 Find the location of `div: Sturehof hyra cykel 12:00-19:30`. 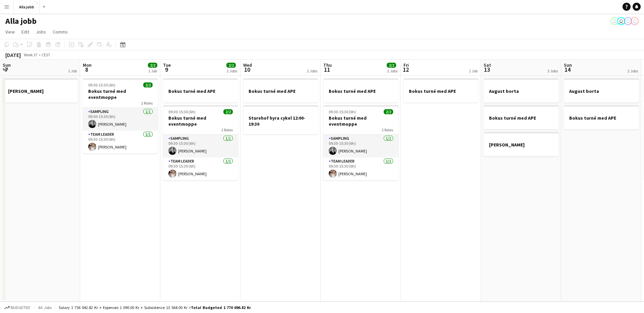

div: Sturehof hyra cykel 12:00-19:30 is located at coordinates (281, 119).